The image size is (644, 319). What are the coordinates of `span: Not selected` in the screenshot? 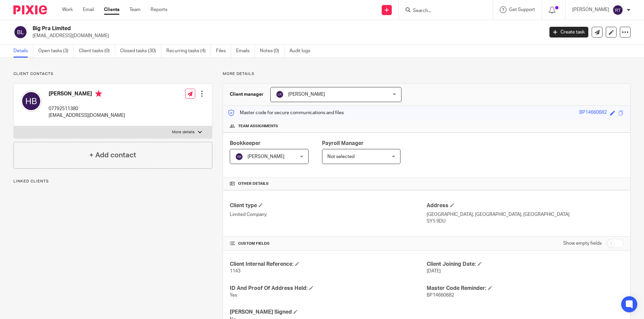 It's located at (341, 157).